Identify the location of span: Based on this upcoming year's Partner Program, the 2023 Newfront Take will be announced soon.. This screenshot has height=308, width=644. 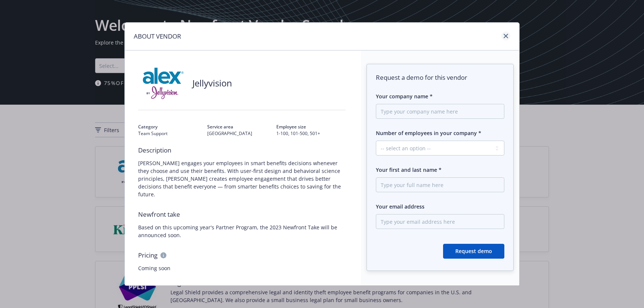
(242, 231).